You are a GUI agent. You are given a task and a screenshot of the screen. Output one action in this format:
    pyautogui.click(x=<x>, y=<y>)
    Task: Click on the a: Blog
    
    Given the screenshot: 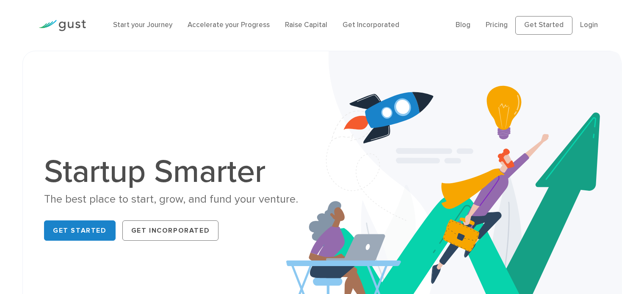 What is the action you would take?
    pyautogui.click(x=463, y=25)
    